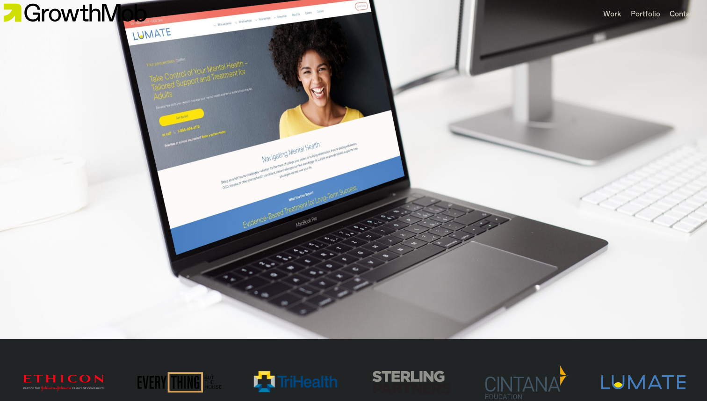  Describe the element at coordinates (612, 14) in the screenshot. I see `a: Work` at that location.